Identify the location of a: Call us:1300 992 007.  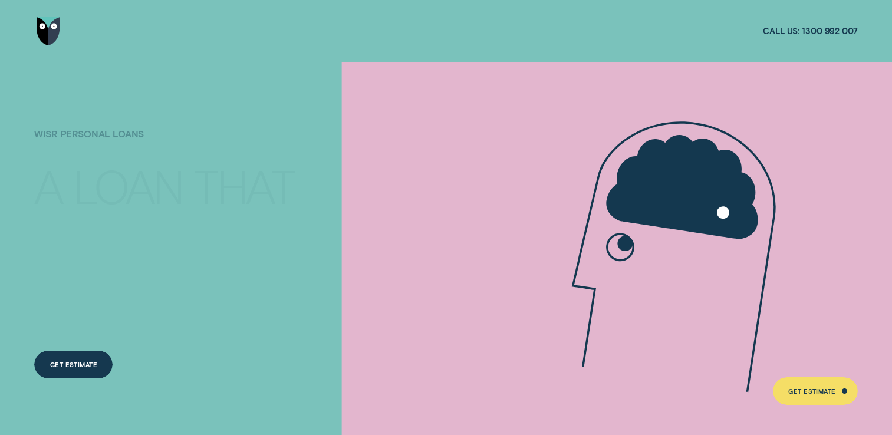
(810, 31).